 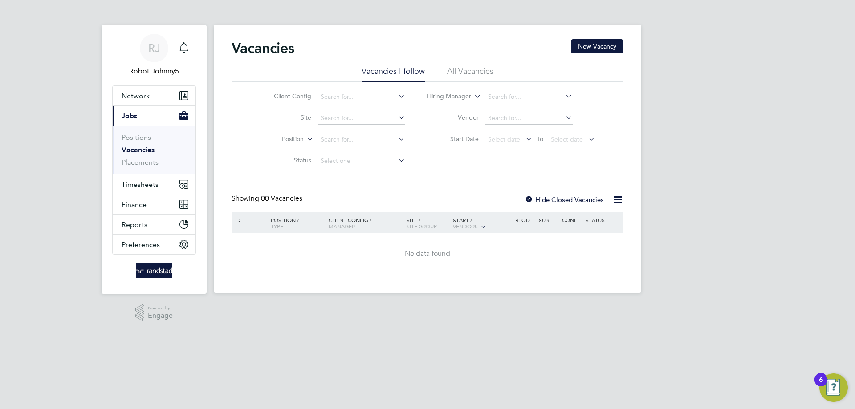 What do you see at coordinates (428, 254) in the screenshot?
I see `div: No data found` at bounding box center [428, 254].